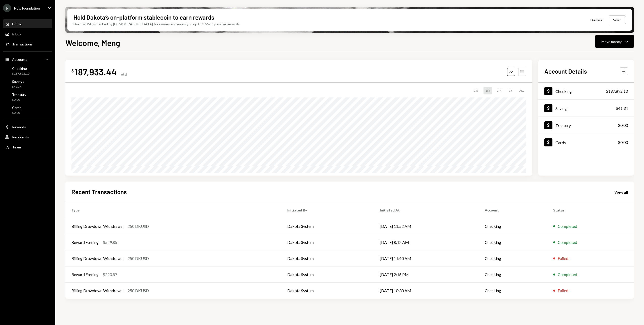 The height and width of the screenshot is (325, 644). I want to click on div: $220.87, so click(110, 274).